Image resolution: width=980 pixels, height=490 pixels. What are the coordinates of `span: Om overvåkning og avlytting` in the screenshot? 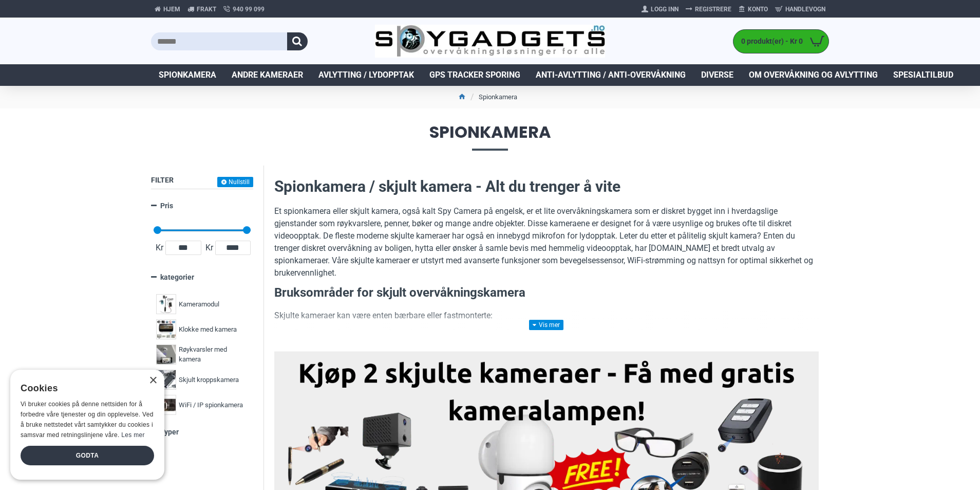 It's located at (813, 75).